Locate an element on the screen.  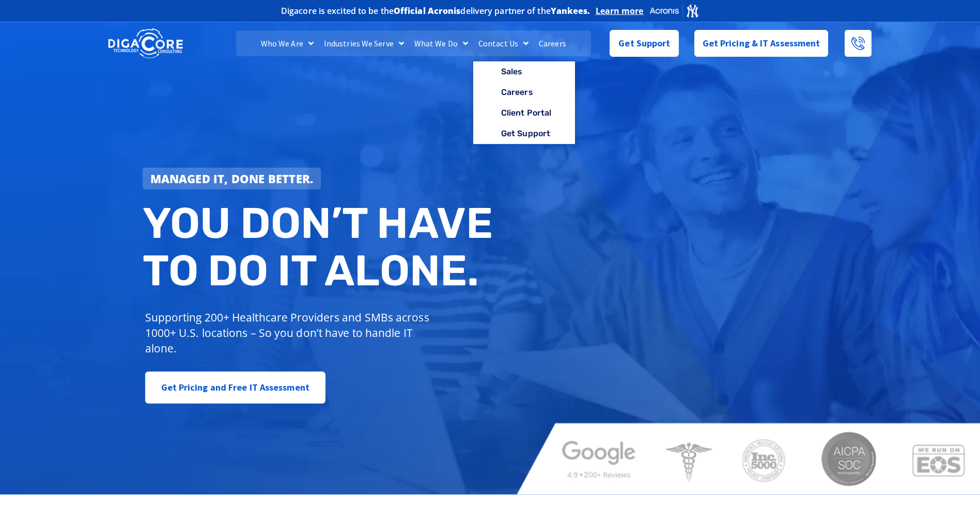
a: Sales is located at coordinates (524, 72).